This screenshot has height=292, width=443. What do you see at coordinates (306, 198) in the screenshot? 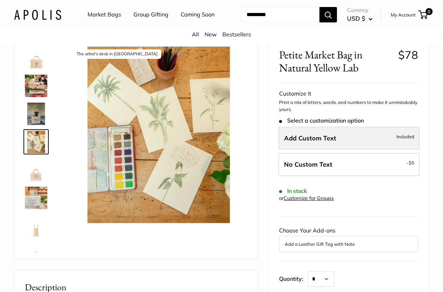
I see `div: or` at bounding box center [306, 198].